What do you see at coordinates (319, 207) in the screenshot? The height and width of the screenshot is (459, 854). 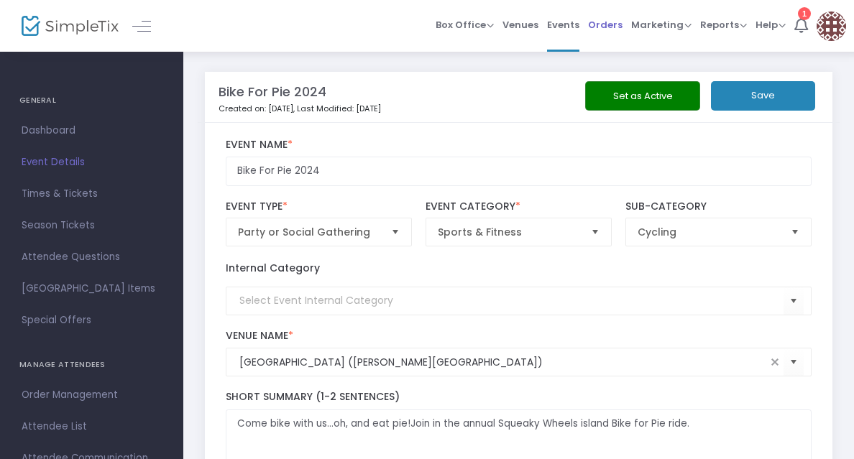 I see `label: Event Type` at bounding box center [319, 207].